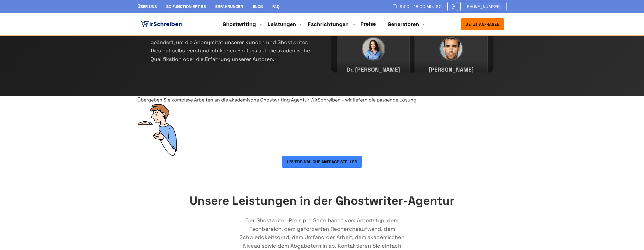  I want to click on button: Jetzt anfragen, so click(483, 24).